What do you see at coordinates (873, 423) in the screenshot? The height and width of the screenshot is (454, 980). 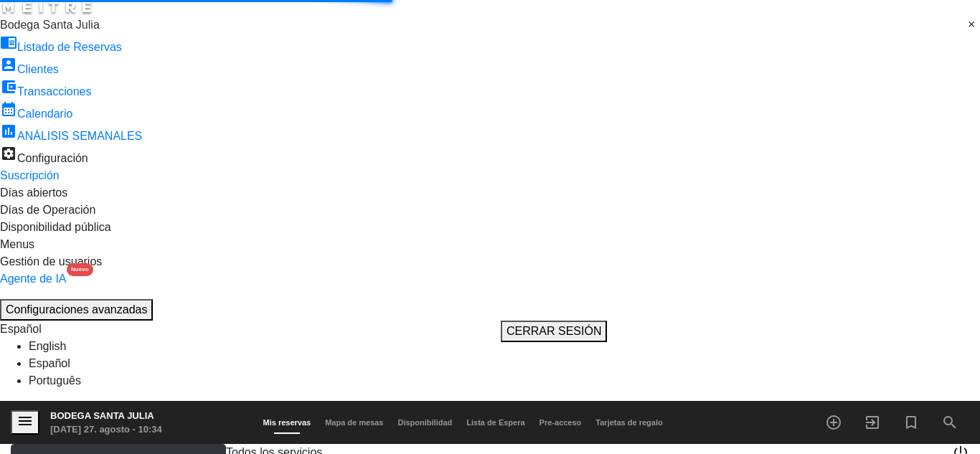 I see `i: exit_to_app` at bounding box center [873, 423].